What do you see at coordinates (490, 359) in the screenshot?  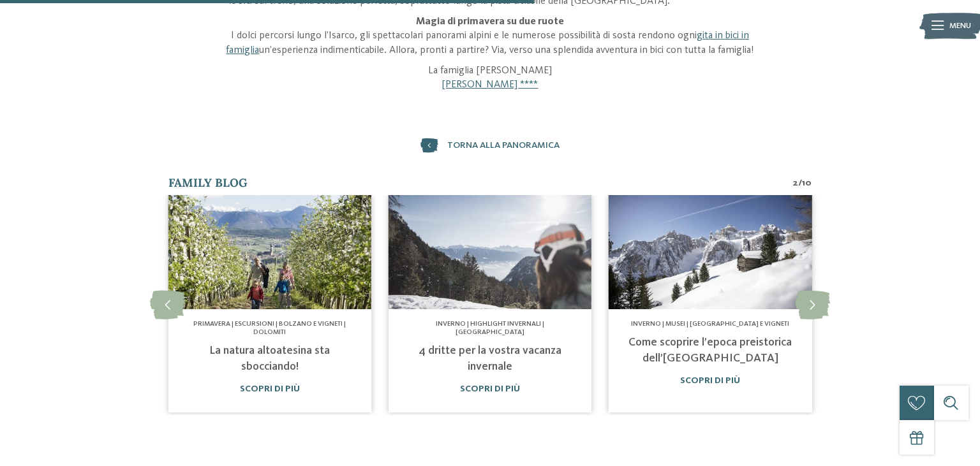 I see `a: 4 dritte per la vostra vacanza invernale` at bounding box center [490, 359].